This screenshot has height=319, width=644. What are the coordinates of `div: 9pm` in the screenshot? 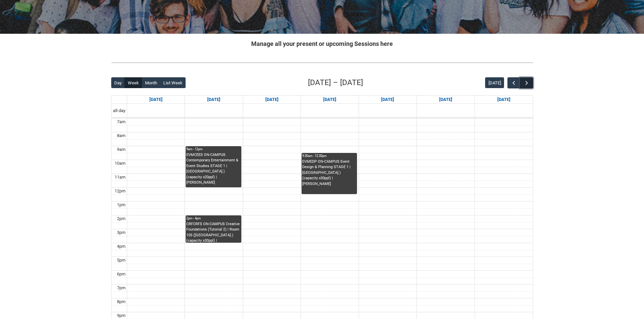 It's located at (121, 316).